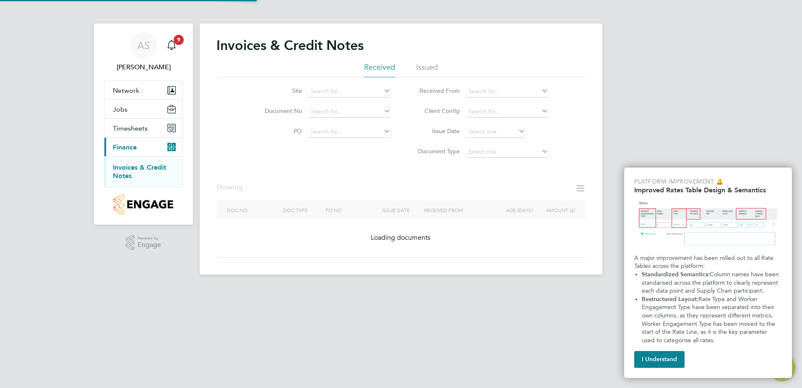 This screenshot has height=388, width=802. I want to click on span: Engage, so click(149, 245).